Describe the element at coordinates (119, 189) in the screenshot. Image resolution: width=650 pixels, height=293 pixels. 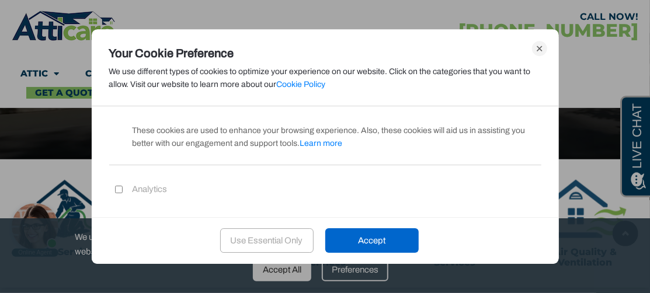
I see `input: Analytics` at that location.